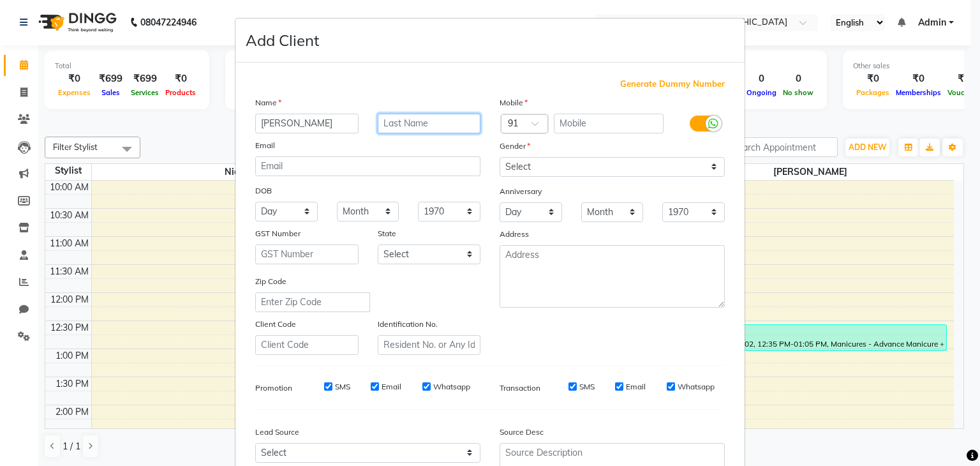 This screenshot has height=466, width=980. Describe the element at coordinates (521, 433) in the screenshot. I see `label: Source Desc` at that location.